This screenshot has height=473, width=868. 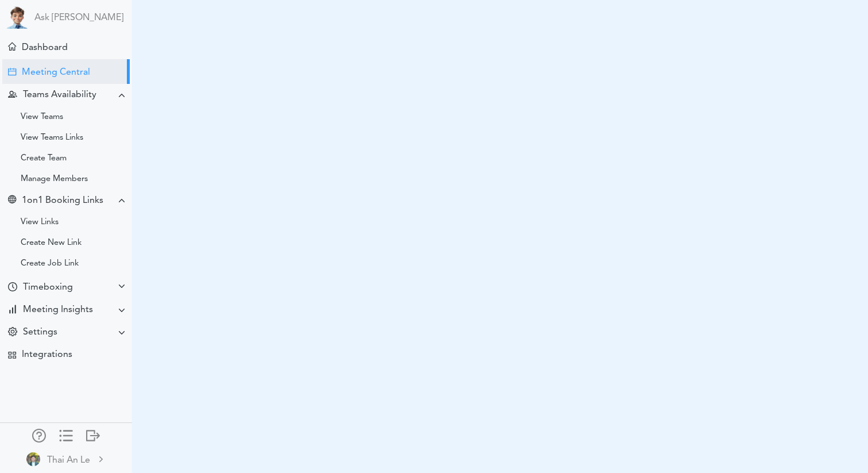 I want to click on div: Meeting Dashboard, so click(x=12, y=46).